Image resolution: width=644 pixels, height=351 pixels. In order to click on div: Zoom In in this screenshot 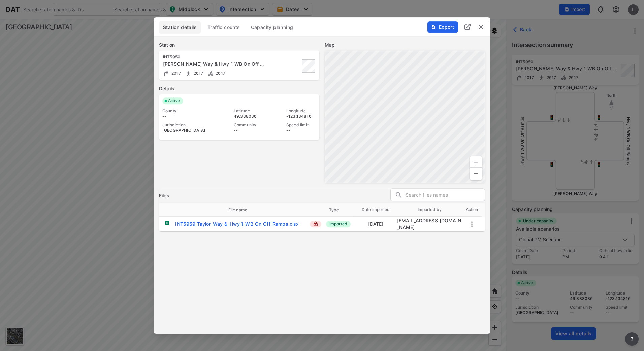, I will do `click(476, 162)`.